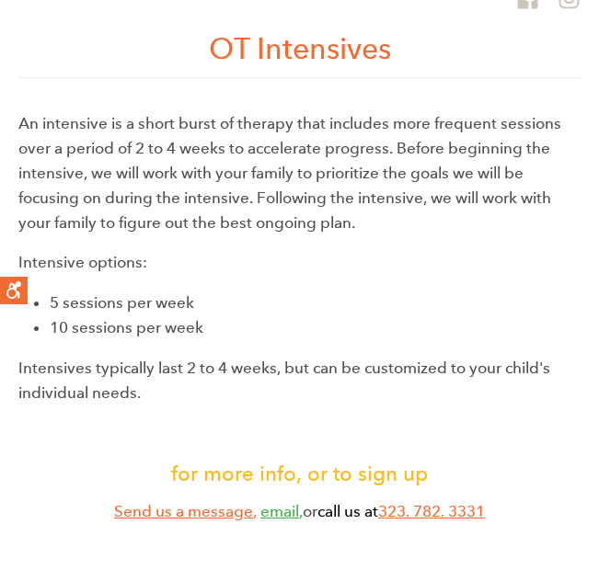 The height and width of the screenshot is (581, 599). I want to click on li: 10 sessions per week, so click(315, 327).